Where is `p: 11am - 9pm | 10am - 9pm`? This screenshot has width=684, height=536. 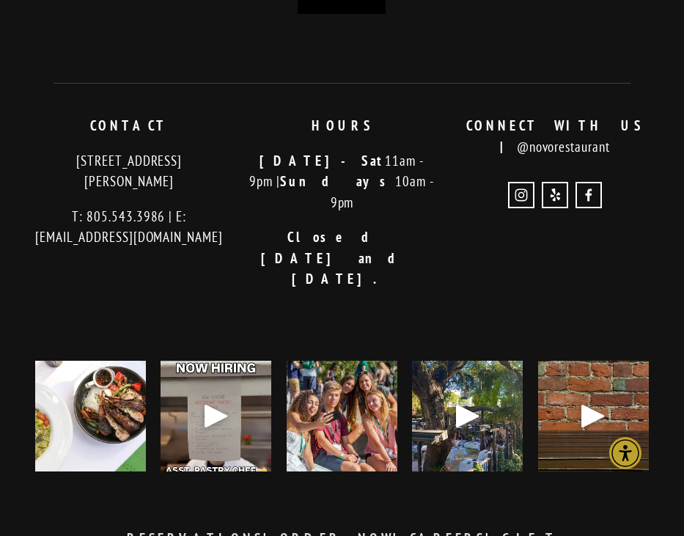
p: 11am - 9pm | 10am - 9pm is located at coordinates (342, 182).